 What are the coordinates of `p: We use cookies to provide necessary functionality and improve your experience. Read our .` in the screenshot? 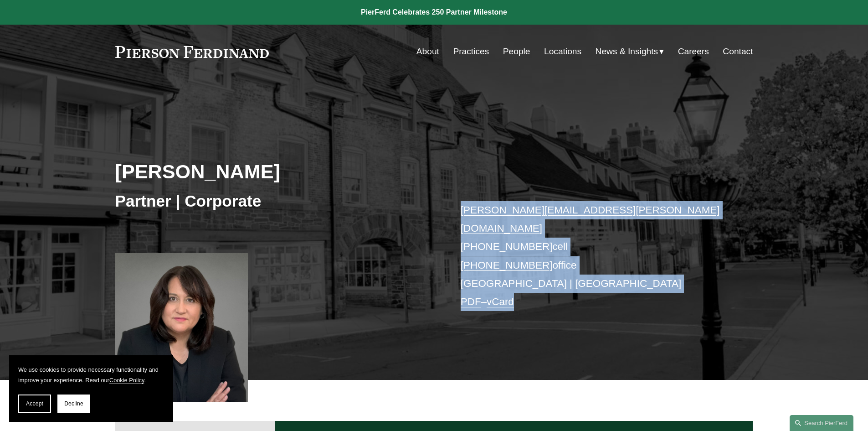 It's located at (91, 375).